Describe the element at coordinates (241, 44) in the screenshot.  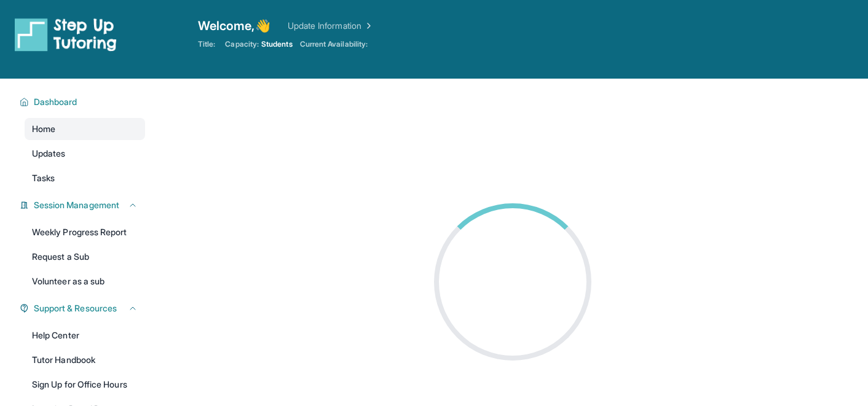
I see `span: Capacity:` at that location.